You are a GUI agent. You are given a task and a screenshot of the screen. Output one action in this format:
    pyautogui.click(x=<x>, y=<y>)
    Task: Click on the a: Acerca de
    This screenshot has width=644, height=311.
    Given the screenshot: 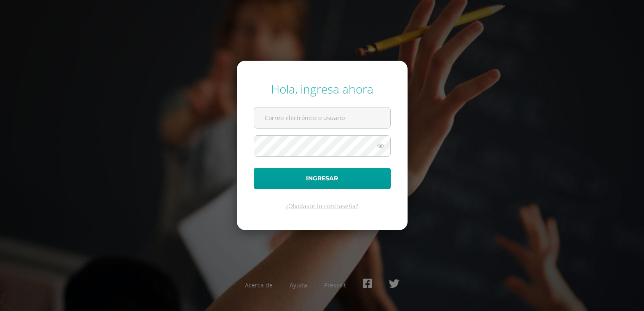 What is the action you would take?
    pyautogui.click(x=259, y=285)
    